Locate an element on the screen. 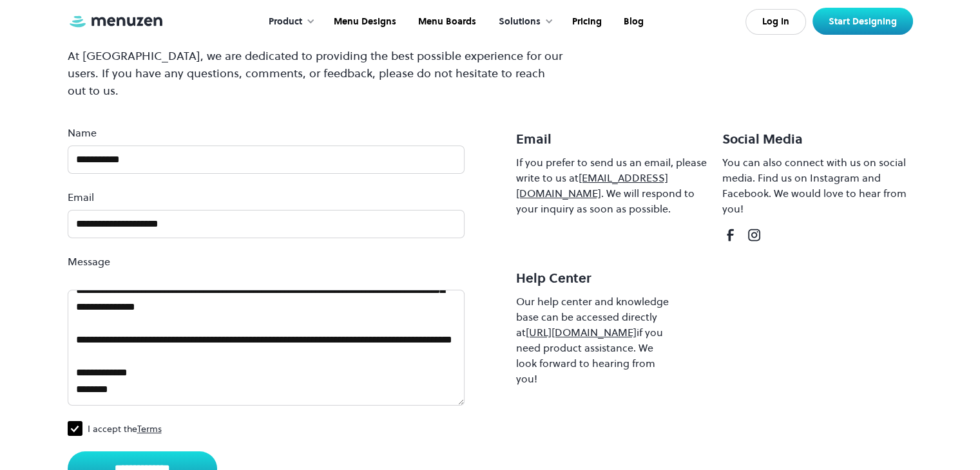 This screenshot has height=470, width=980. h4: Email is located at coordinates (611, 139).